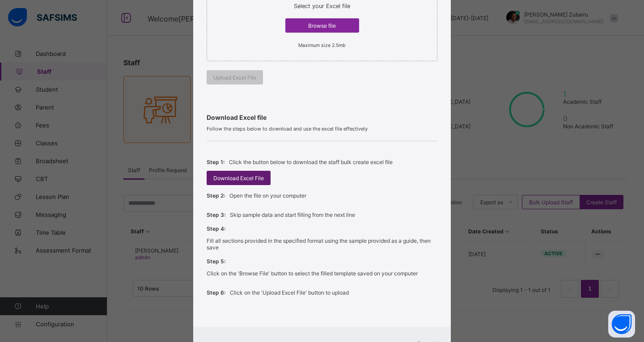 This screenshot has height=342, width=644. I want to click on span: Step 1:, so click(216, 162).